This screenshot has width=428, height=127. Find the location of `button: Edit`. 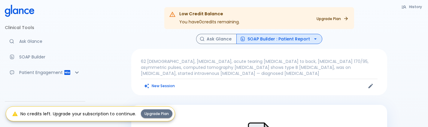

button: Edit is located at coordinates (371, 86).